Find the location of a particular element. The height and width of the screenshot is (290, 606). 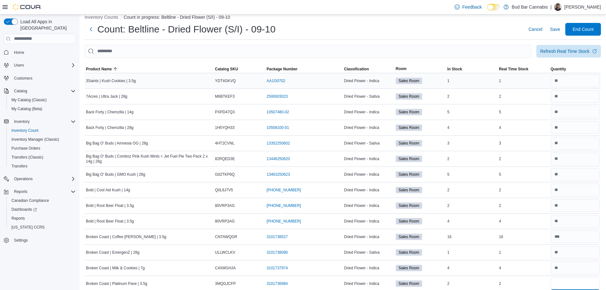

span: Catalog is located at coordinates (44, 91).